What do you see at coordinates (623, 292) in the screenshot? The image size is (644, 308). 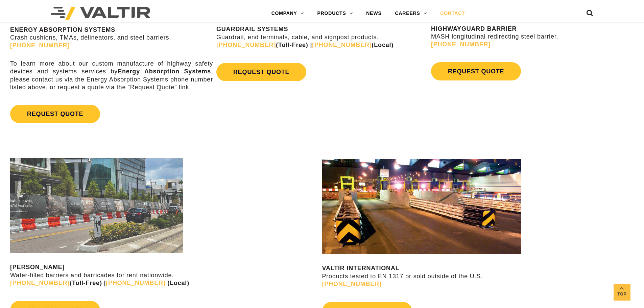 I see `a: Top` at bounding box center [623, 292].